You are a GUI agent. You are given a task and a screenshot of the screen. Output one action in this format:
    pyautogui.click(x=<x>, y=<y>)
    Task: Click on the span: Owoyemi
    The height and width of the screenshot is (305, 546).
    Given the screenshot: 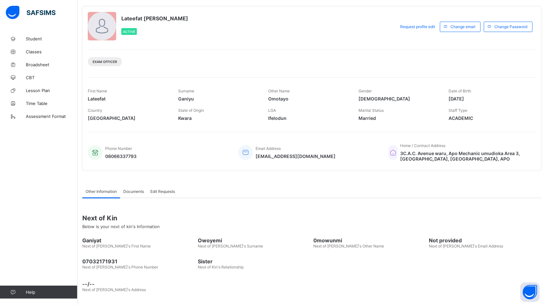 What is the action you would take?
    pyautogui.click(x=254, y=240)
    